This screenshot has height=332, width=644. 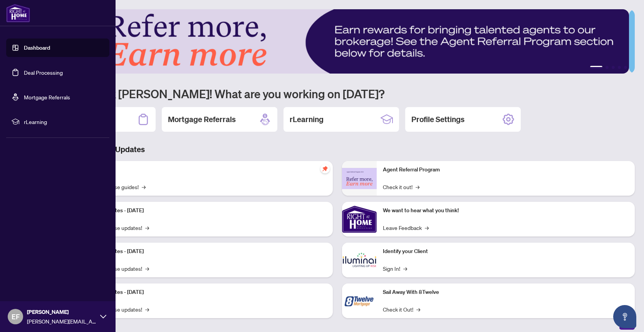 I want to click on p: We want to hear what you think!, so click(x=506, y=211).